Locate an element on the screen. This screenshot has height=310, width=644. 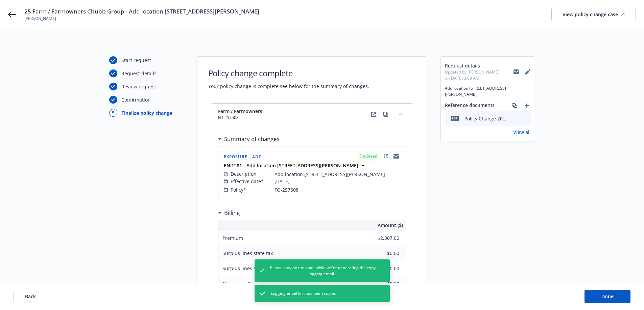
span: Amount ($) is located at coordinates (390, 225).